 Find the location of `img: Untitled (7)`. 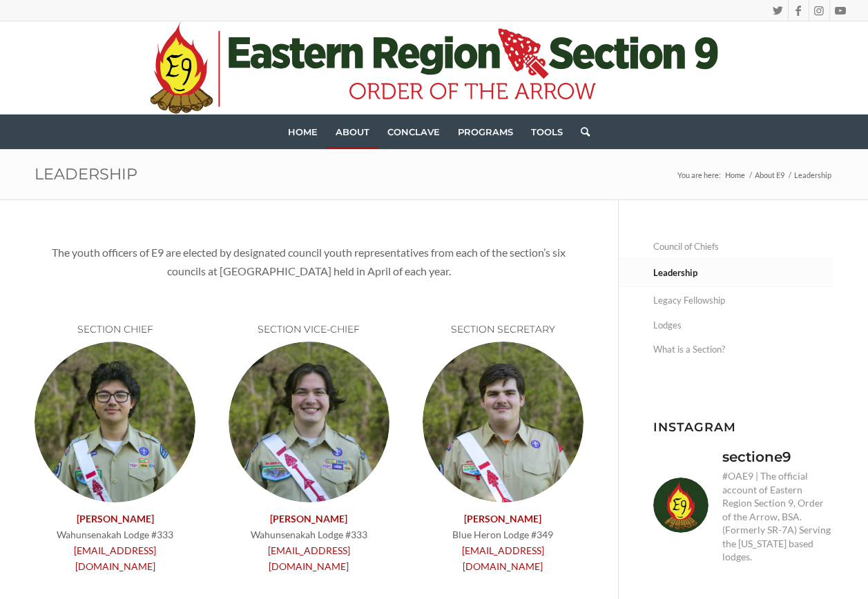

img: Untitled (7) is located at coordinates (115, 421).